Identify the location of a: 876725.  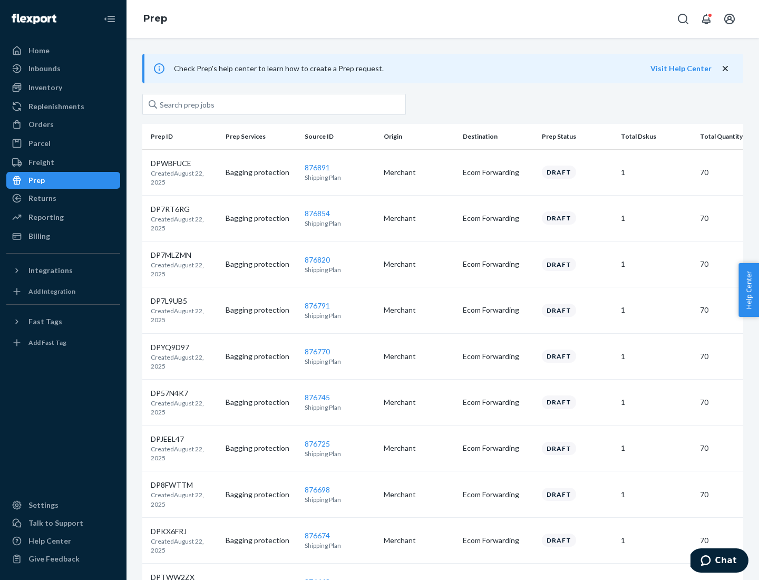
(317, 443).